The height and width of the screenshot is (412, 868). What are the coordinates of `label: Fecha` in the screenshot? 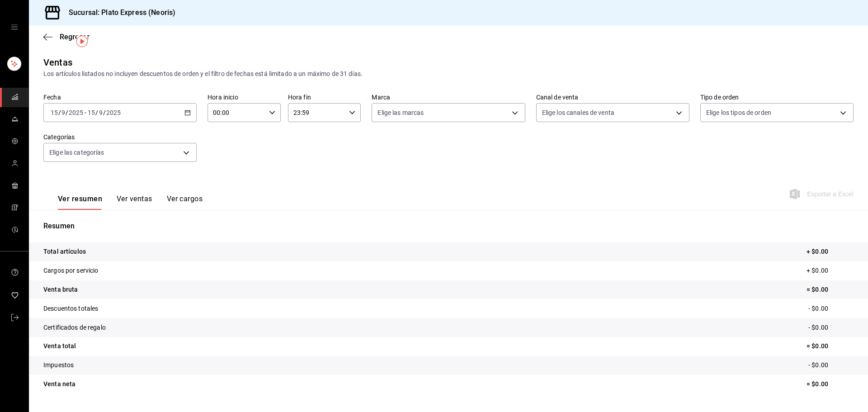 It's located at (120, 97).